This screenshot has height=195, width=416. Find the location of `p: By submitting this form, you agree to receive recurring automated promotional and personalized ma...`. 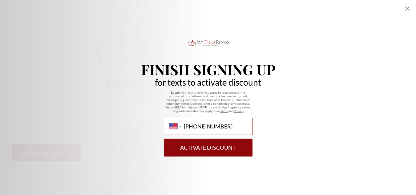

p: By submitting this form, you agree to receive recurring automated promotional and personalized ma... is located at coordinates (208, 102).